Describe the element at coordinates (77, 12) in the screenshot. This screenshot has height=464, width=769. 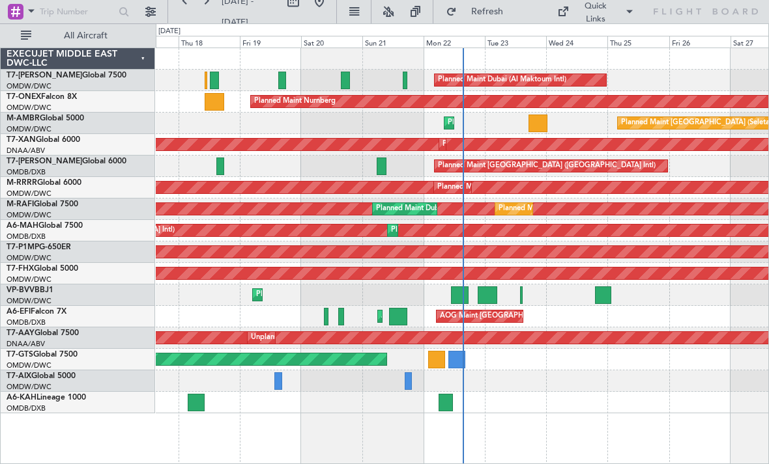
I see `input: Trip Number` at that location.